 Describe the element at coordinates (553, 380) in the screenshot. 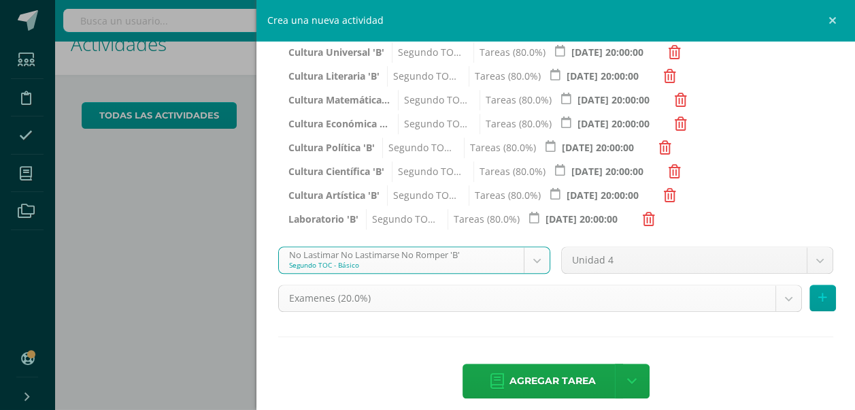

I see `span: Agregar tarea` at that location.